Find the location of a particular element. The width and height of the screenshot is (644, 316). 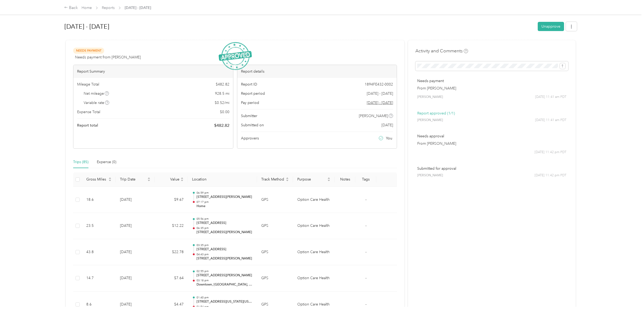

div: Report details is located at coordinates (317, 71).